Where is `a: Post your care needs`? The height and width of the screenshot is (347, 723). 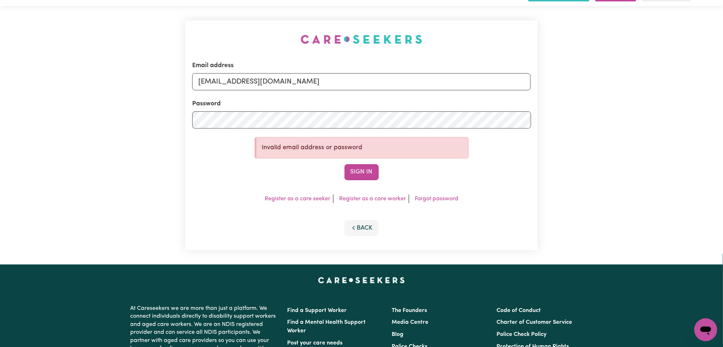 a: Post your care needs is located at coordinates (315, 343).